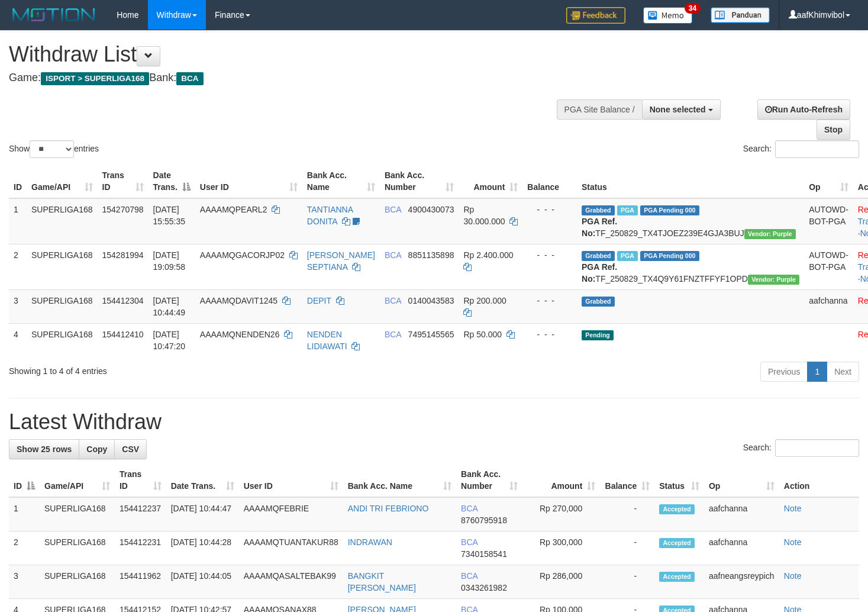 Image resolution: width=868 pixels, height=612 pixels. What do you see at coordinates (399, 480) in the screenshot?
I see `th: Bank Acc. Name: activate to sort column ascending` at bounding box center [399, 480].